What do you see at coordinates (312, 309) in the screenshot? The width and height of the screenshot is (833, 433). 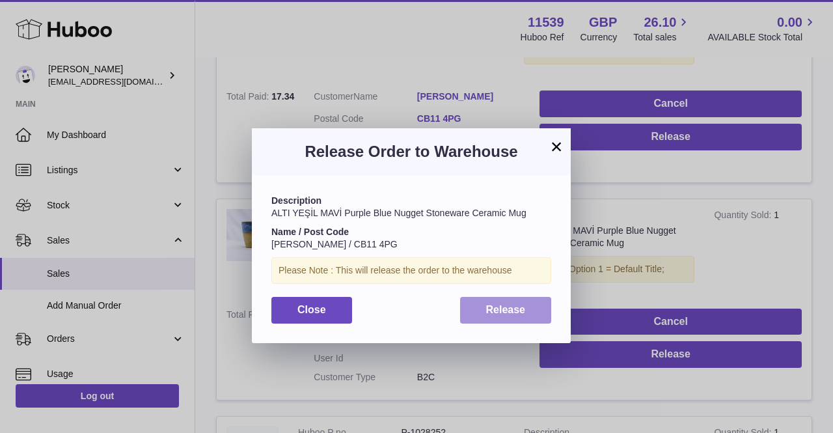 I see `span: Close` at bounding box center [312, 309].